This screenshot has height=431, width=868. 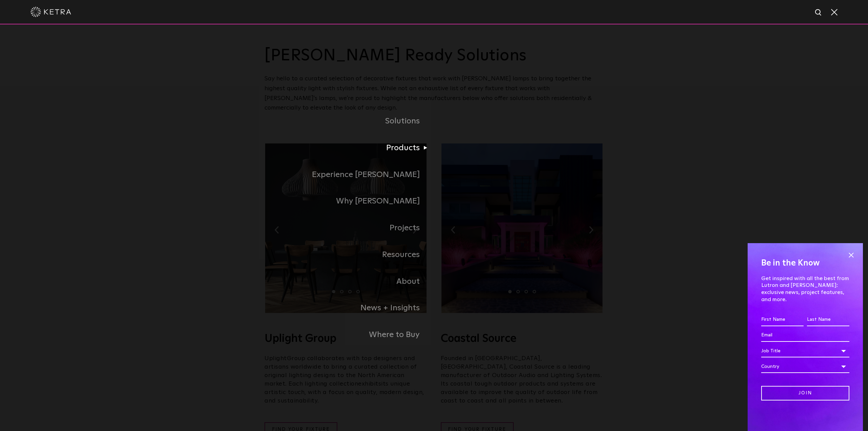 What do you see at coordinates (349, 254) in the screenshot?
I see `a: Resources` at bounding box center [349, 254].